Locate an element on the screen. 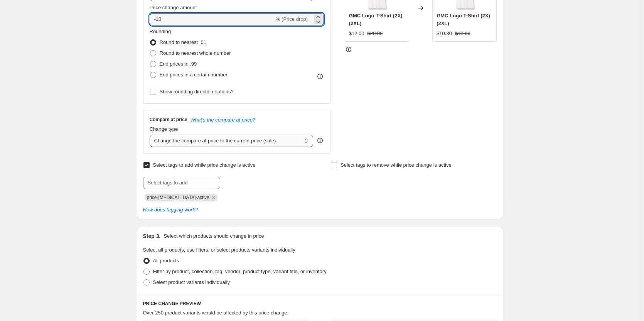 This screenshot has width=644, height=321. div: help is located at coordinates (320, 141).